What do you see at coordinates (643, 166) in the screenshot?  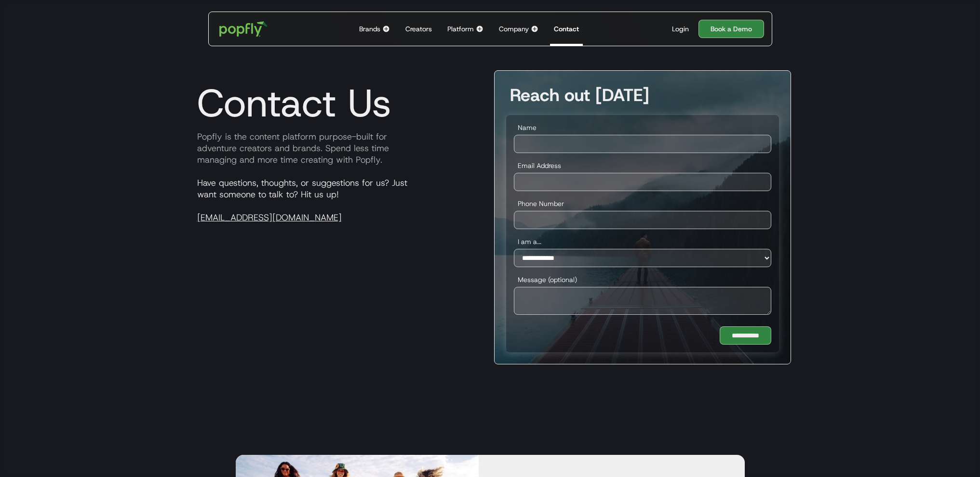 I see `label: Email Address` at bounding box center [643, 166].